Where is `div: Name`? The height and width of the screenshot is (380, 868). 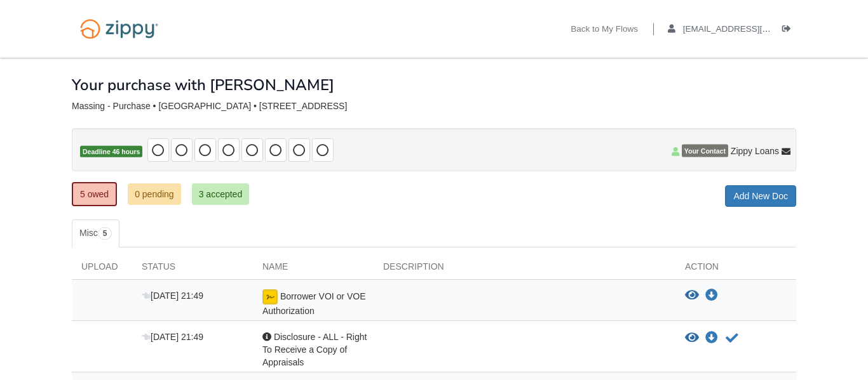 div: Name is located at coordinates (313, 270).